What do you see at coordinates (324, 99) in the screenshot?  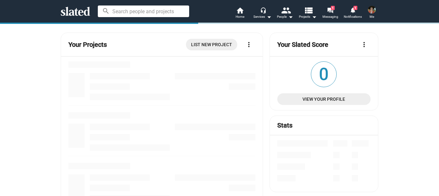 I see `a: View Your Profile` at bounding box center [324, 99].